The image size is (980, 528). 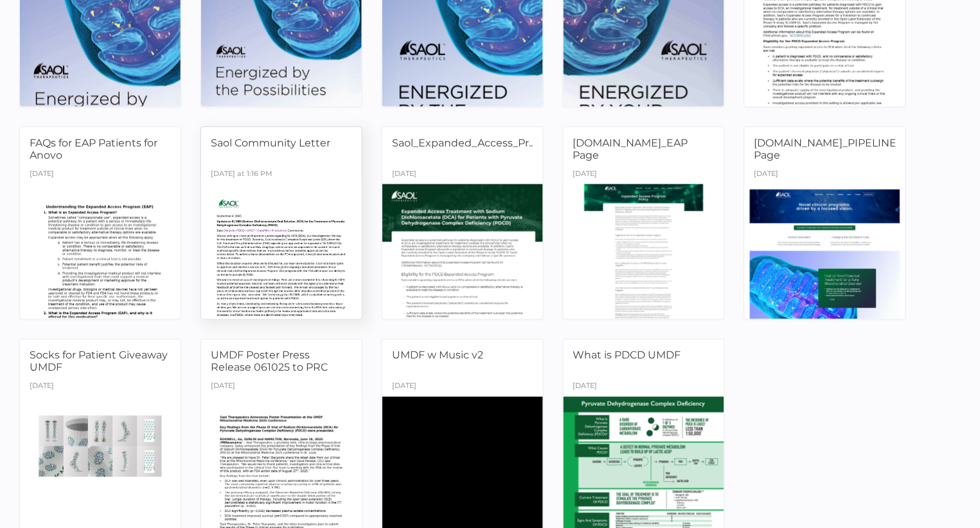 I want to click on span: FAQs for EAP Patients for Anovo, so click(x=93, y=149).